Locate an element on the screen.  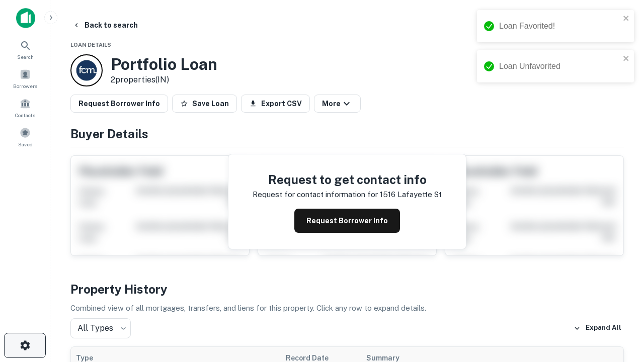
div: Search is located at coordinates (25, 49).